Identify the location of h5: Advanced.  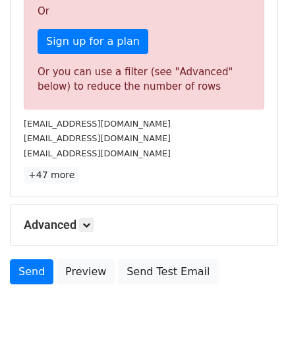
(144, 225).